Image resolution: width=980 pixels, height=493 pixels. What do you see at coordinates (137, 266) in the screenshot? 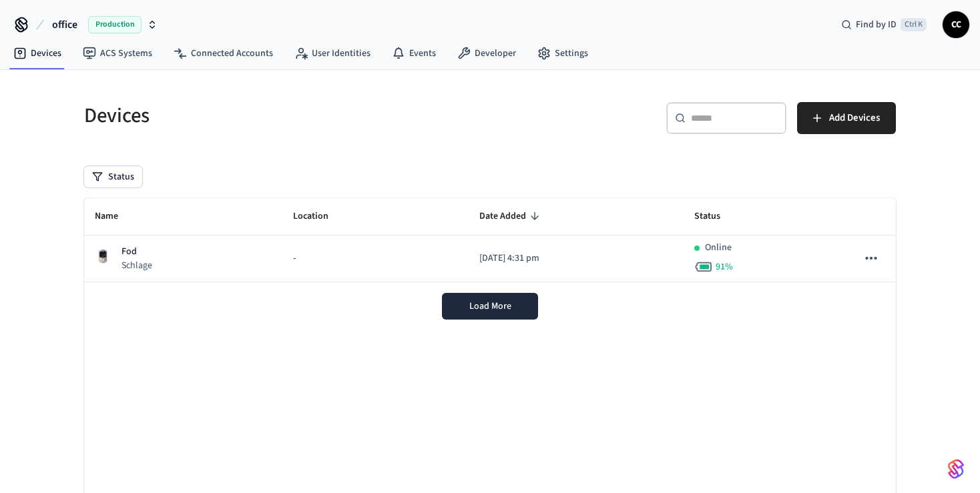
I see `p: Schlage` at bounding box center [137, 266].